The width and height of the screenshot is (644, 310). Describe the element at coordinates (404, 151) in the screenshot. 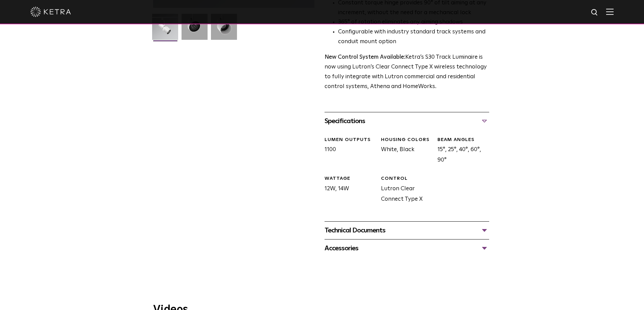

I see `div: White, Black` at that location.